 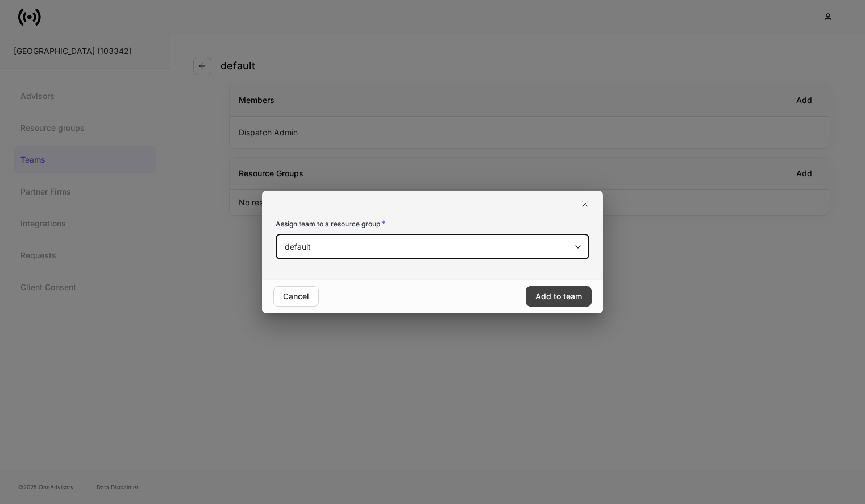 What do you see at coordinates (296, 296) in the screenshot?
I see `button: Cancel` at bounding box center [296, 296].